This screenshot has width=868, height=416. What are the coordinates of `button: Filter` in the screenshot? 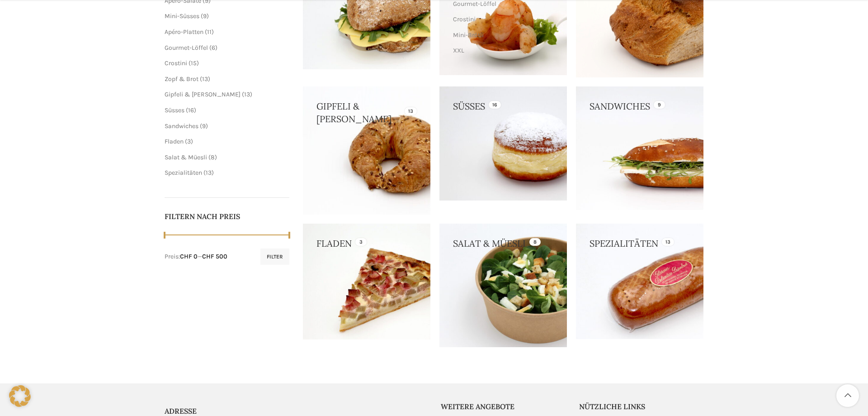 It's located at (275, 257).